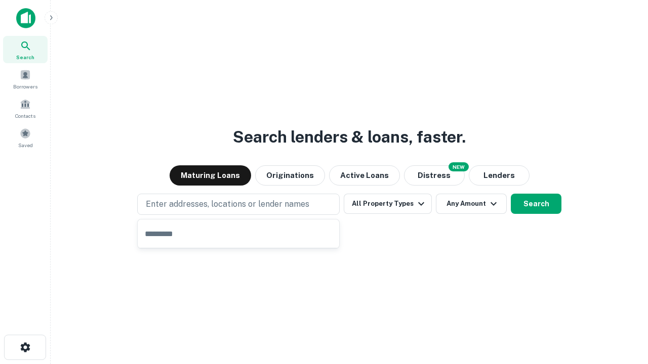  What do you see at coordinates (536, 204) in the screenshot?
I see `button: Search` at bounding box center [536, 204].